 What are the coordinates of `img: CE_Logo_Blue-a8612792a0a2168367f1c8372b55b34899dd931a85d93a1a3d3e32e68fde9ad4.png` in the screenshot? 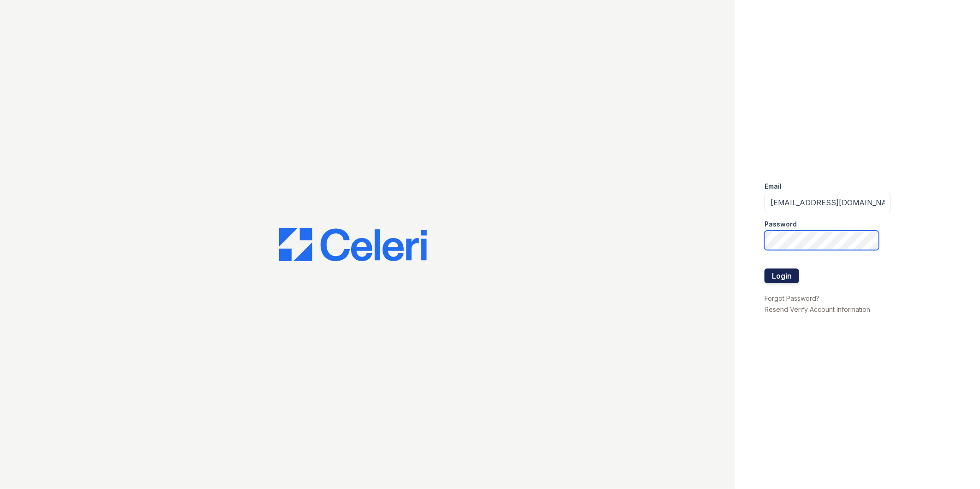 It's located at (353, 245).